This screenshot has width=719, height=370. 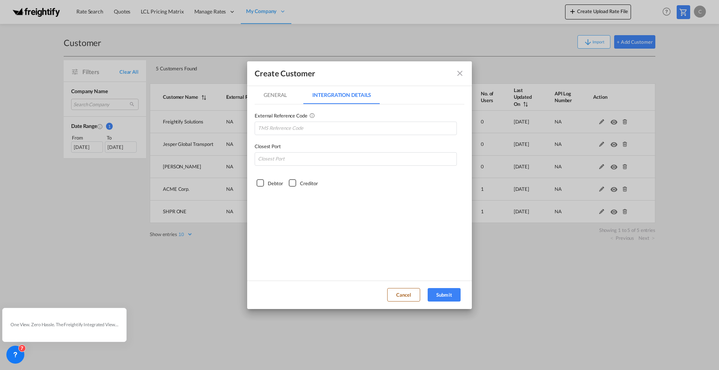 What do you see at coordinates (356, 159) in the screenshot?
I see `input: Closest Port` at bounding box center [356, 159].